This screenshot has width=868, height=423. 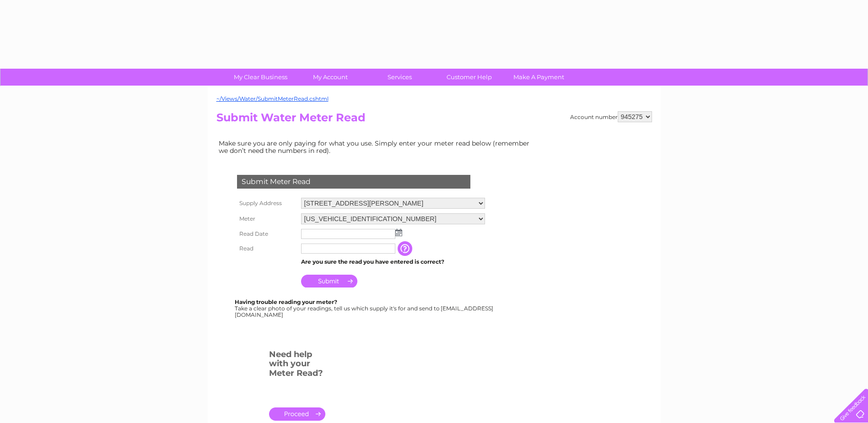 I want to click on a: Services, so click(x=399, y=77).